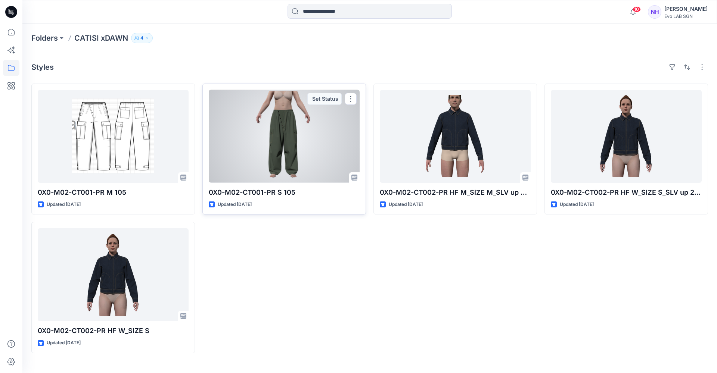  I want to click on p: 0X0-M02-CT002-PR HF W_SIZE S_SLV up 2.5cm, so click(626, 193).